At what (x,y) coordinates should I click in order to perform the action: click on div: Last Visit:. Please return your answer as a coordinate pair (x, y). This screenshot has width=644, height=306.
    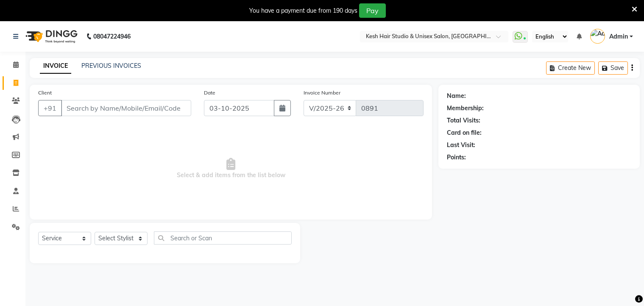
    Looking at the image, I should click on (461, 145).